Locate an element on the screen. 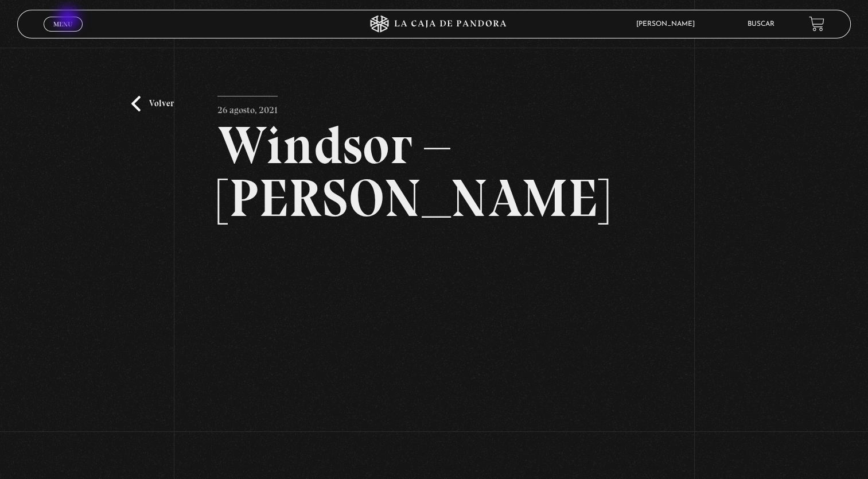  a: Buscar is located at coordinates (761, 24).